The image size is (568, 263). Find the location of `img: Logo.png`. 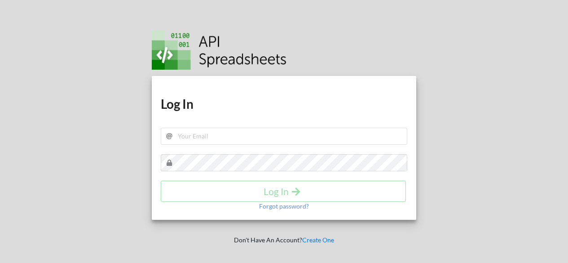

img: Logo.png is located at coordinates (219, 50).